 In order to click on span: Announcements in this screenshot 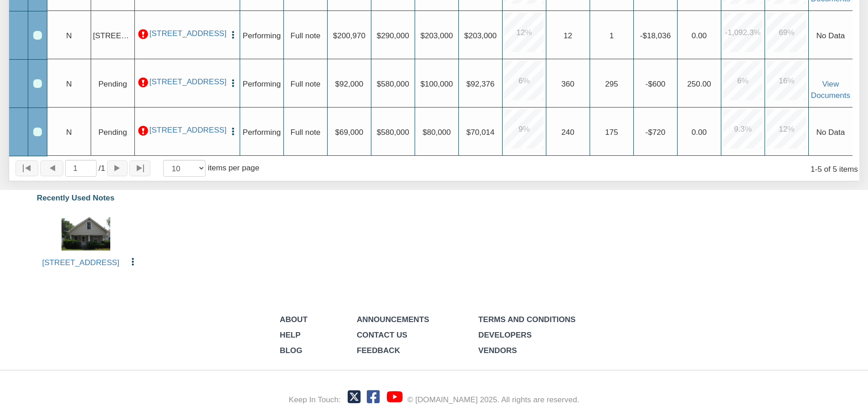, I will do `click(393, 320)`.